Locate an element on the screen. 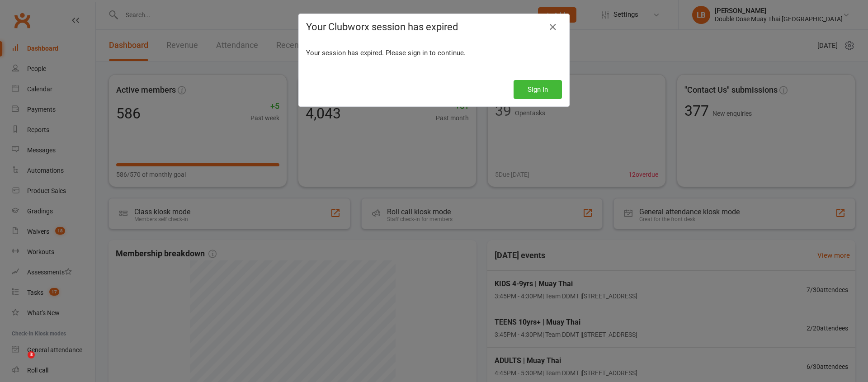  span: Your session has expired. Please sign in to continue. is located at coordinates (386, 53).